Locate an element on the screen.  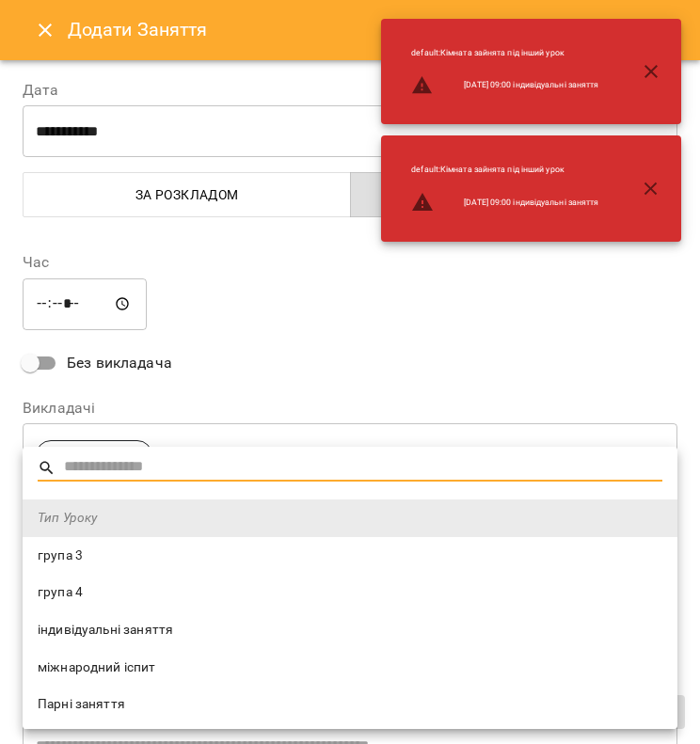
span: група 4 is located at coordinates (350, 593).